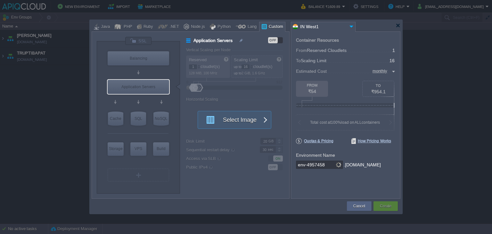 This screenshot has width=492, height=234. I want to click on div: Lang, so click(251, 27).